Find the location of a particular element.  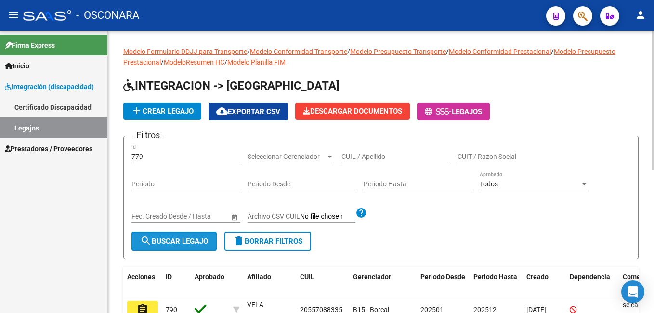

a: Modelo Conformidad Prestacional is located at coordinates (500, 52).